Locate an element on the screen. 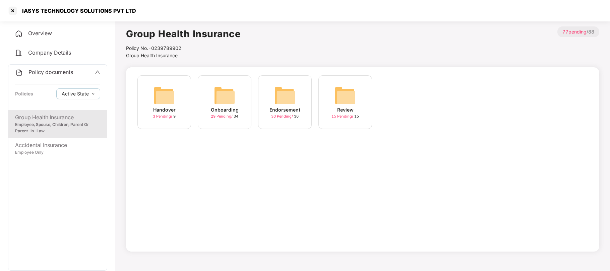  p: / 88 is located at coordinates (578, 32).